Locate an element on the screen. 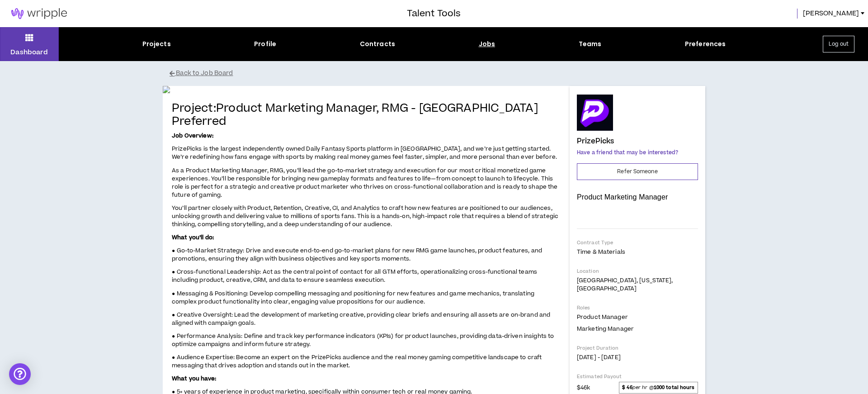  button: Refer Someone is located at coordinates (638, 171).